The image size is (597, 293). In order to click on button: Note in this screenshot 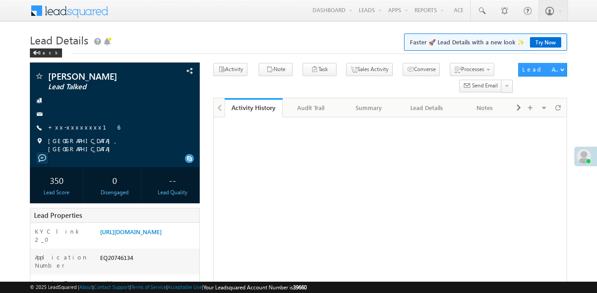, I will do `click(275, 69)`.